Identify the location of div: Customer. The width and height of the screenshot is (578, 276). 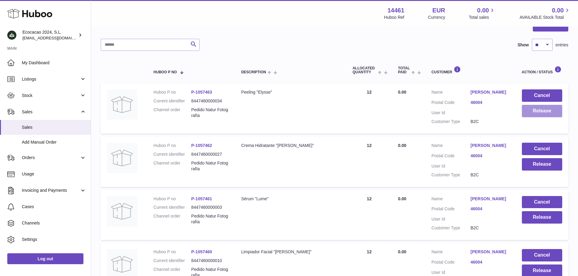
(470, 70).